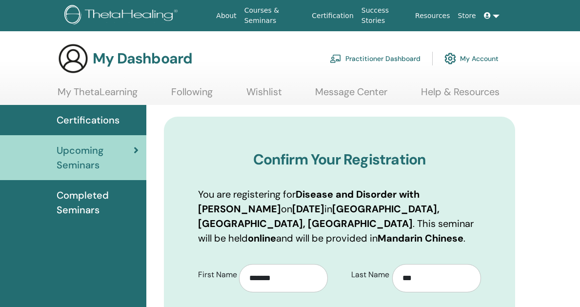 This screenshot has width=580, height=307. What do you see at coordinates (88, 120) in the screenshot?
I see `span: Certifications` at bounding box center [88, 120].